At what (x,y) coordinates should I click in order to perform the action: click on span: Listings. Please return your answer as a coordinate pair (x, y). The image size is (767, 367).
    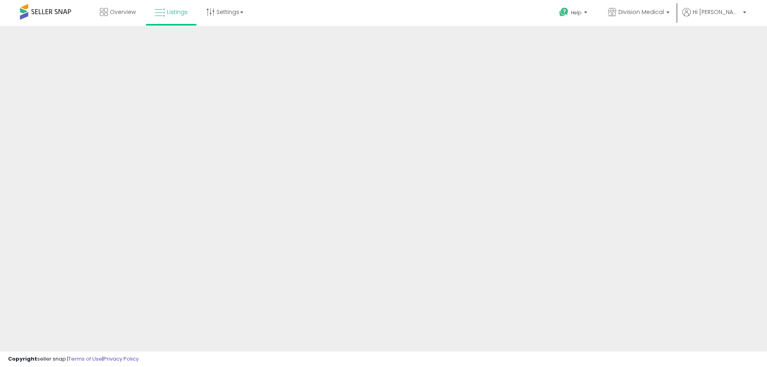
    Looking at the image, I should click on (177, 12).